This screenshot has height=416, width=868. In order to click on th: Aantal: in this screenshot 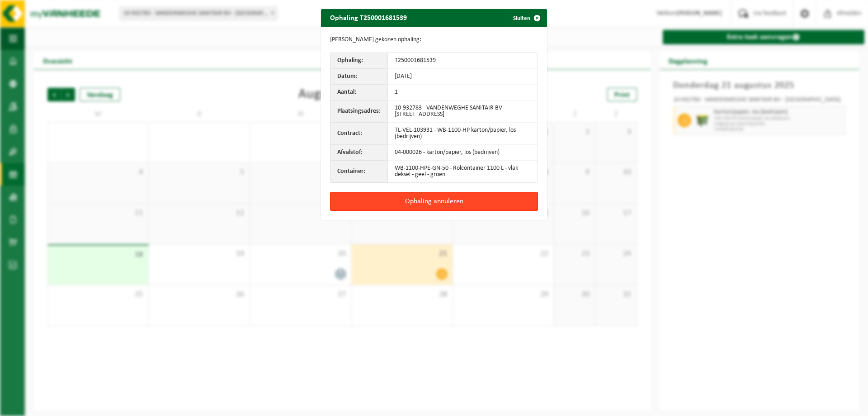, I will do `click(359, 92)`.